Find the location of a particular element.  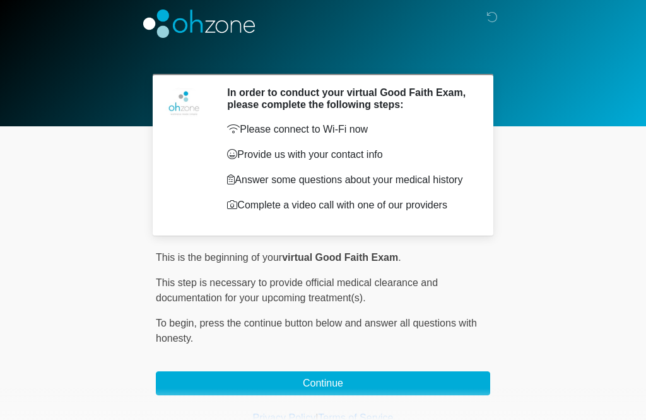

img: Agent Avatar is located at coordinates (184, 105).